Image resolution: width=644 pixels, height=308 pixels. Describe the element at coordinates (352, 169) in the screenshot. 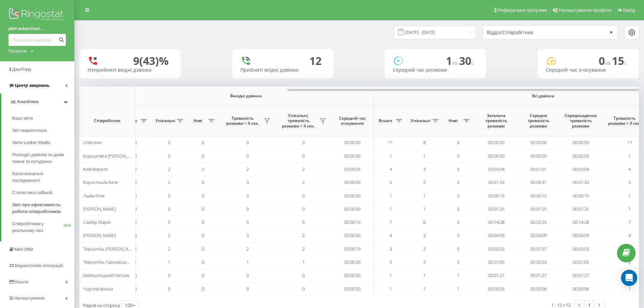

I see `td: 00:00:05` at that location.